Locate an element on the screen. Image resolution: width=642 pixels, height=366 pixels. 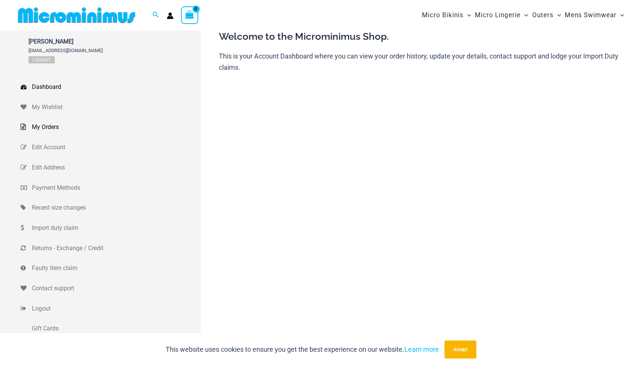
h3: Welcome to the Microminimus Shop. is located at coordinates (420, 37).